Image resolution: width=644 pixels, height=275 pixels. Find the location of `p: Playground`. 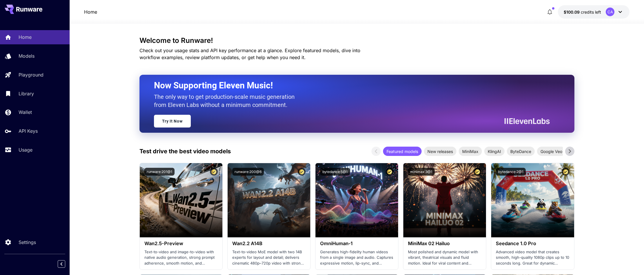

p: Playground is located at coordinates (31, 75).